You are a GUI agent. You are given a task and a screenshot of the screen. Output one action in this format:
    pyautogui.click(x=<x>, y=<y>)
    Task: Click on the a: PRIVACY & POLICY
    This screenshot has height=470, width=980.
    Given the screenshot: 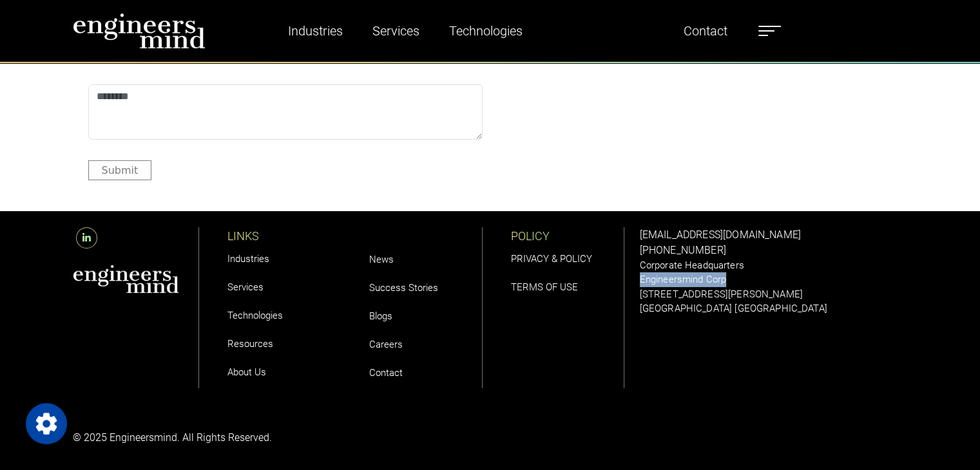 What is the action you would take?
    pyautogui.click(x=552, y=259)
    